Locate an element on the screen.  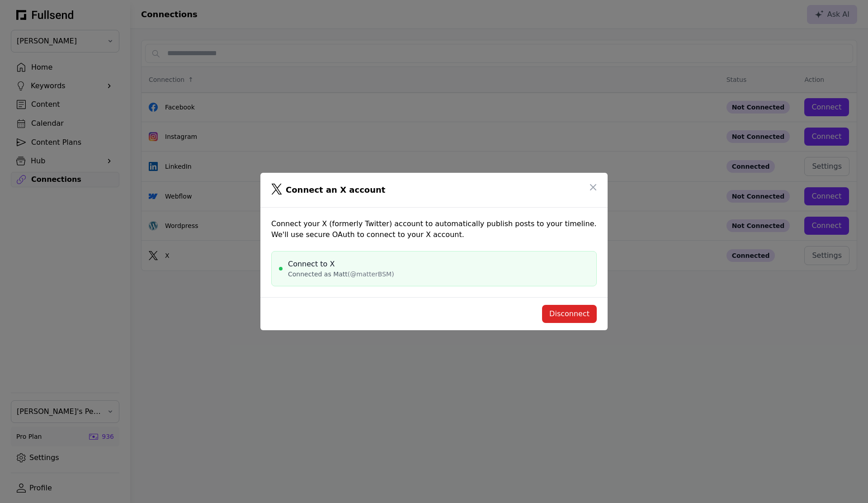
h1: Connect an X account is located at coordinates (335, 190).